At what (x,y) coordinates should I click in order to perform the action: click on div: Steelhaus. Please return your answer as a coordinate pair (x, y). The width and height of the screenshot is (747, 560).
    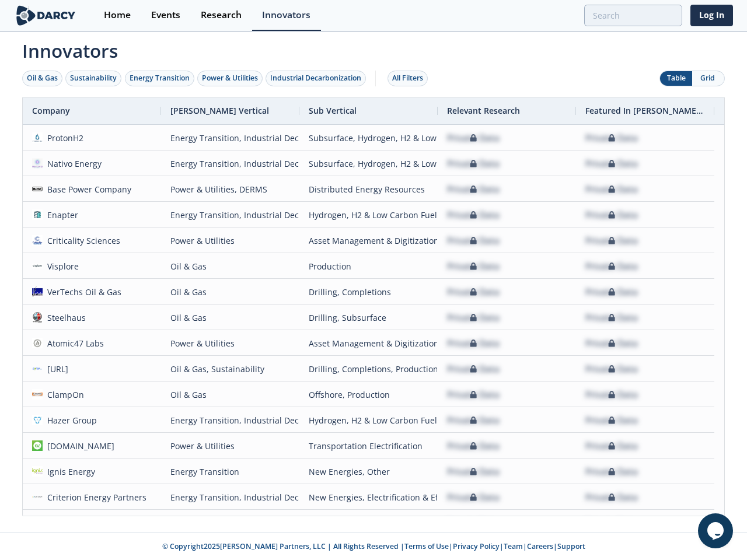
    Looking at the image, I should click on (64, 318).